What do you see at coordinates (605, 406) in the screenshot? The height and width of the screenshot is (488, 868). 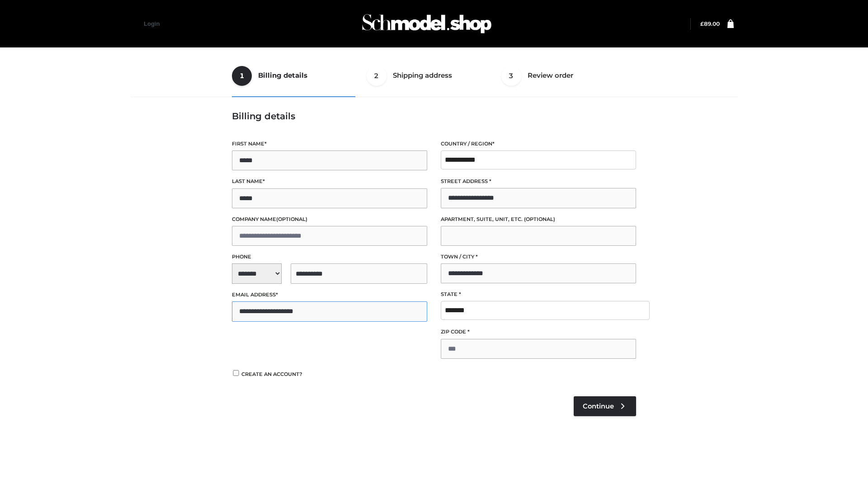 I see `a: Continue` at bounding box center [605, 406].